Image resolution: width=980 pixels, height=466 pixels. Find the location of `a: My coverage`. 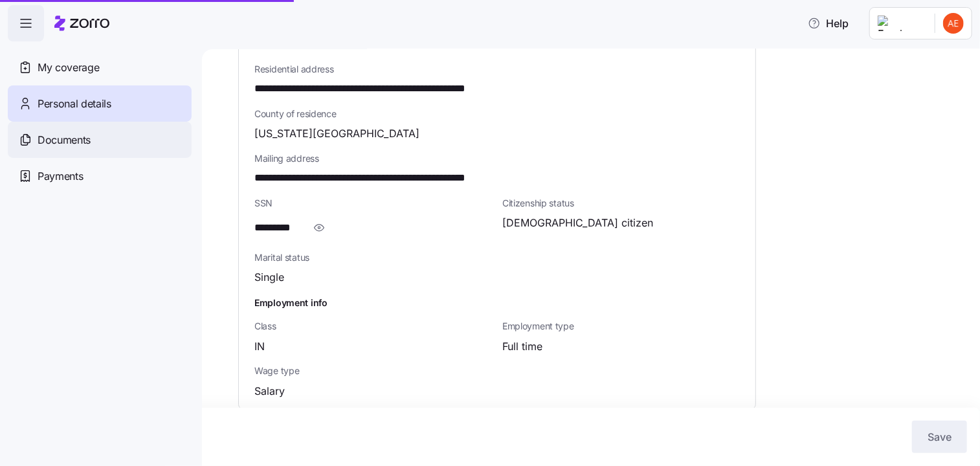

a: My coverage is located at coordinates (99, 67).